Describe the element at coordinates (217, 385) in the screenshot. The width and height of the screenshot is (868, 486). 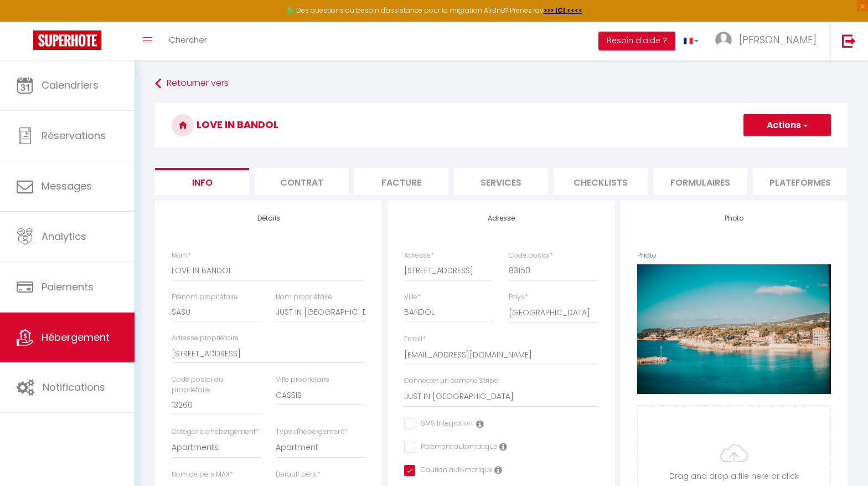
I see `label: Code postal du propriétaire` at that location.